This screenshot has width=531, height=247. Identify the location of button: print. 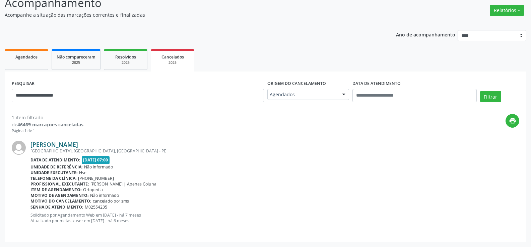
(512, 121).